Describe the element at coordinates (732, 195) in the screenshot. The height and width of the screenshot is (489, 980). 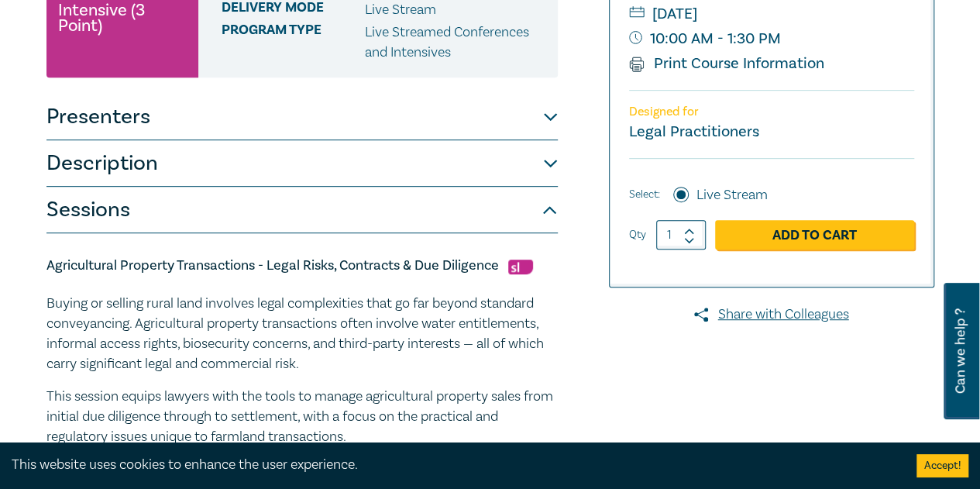
I see `label: Live Stream` at that location.